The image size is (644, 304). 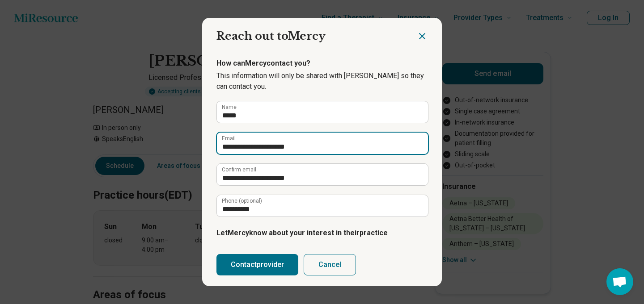 What do you see at coordinates (239, 170) in the screenshot?
I see `label: Confirm email` at bounding box center [239, 170].